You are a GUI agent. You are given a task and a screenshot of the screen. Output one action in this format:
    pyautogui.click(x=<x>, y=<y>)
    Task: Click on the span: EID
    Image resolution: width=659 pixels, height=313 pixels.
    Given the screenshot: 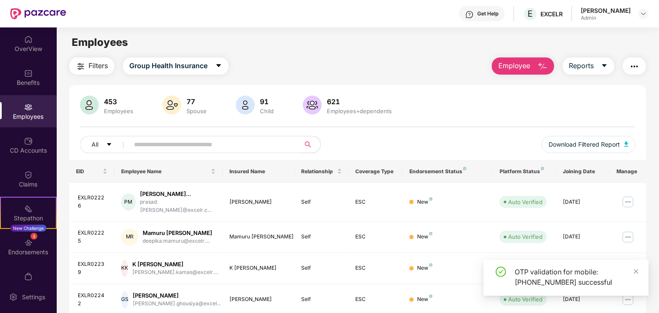 What is the action you would take?
    pyautogui.click(x=88, y=172)
    